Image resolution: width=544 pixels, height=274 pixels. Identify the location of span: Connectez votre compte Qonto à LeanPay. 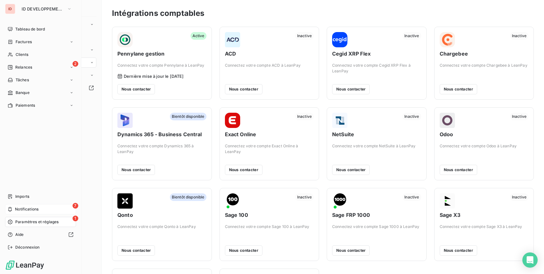
(162, 227).